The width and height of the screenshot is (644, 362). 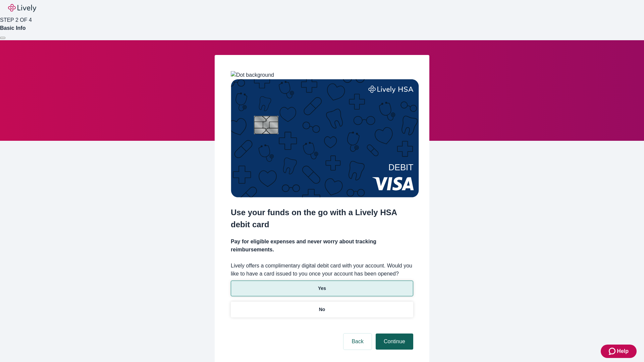 What do you see at coordinates (322, 309) in the screenshot?
I see `button: No` at bounding box center [322, 309].